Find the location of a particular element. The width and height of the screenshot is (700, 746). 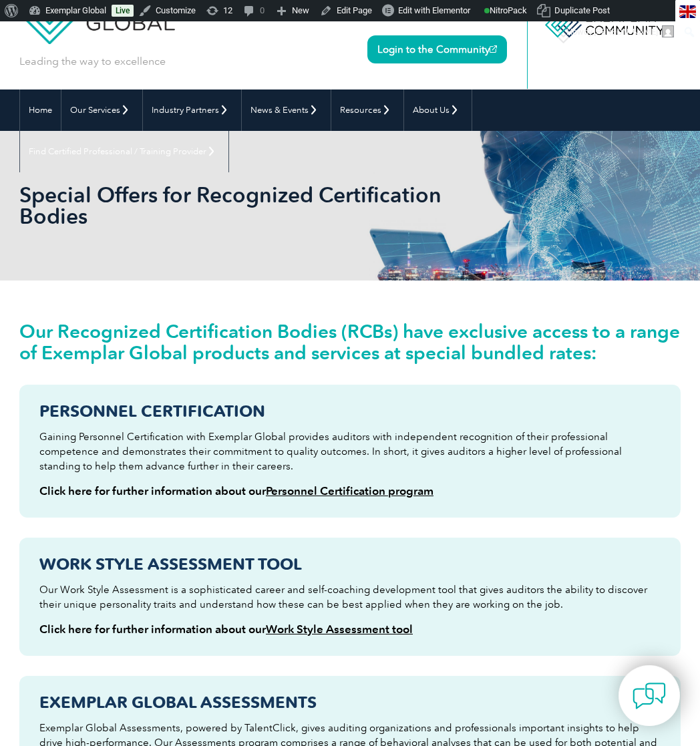

a: About Us is located at coordinates (437, 110).